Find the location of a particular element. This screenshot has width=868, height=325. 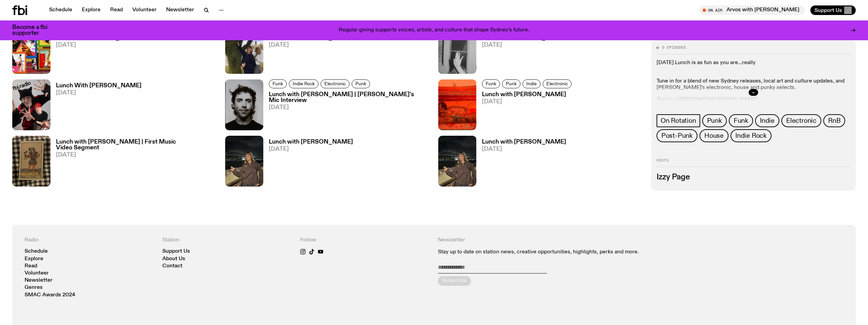

h4: Newsletter is located at coordinates (571, 240).